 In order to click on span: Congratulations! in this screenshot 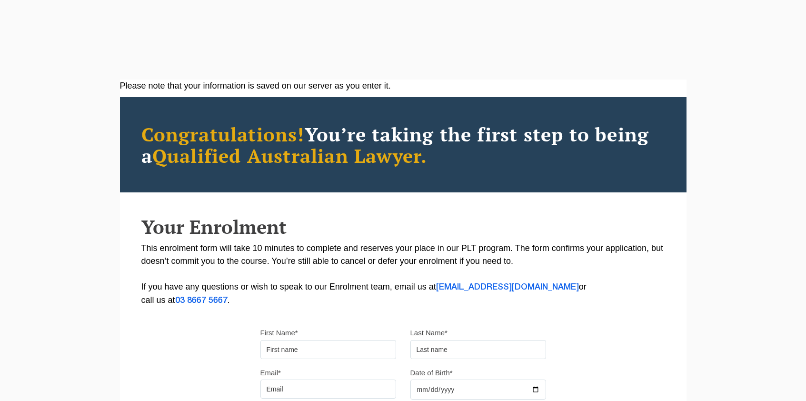, I will do `click(223, 134)`.